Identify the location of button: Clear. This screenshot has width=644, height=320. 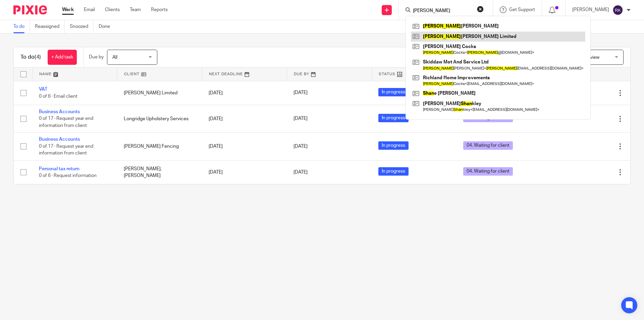
(480, 9).